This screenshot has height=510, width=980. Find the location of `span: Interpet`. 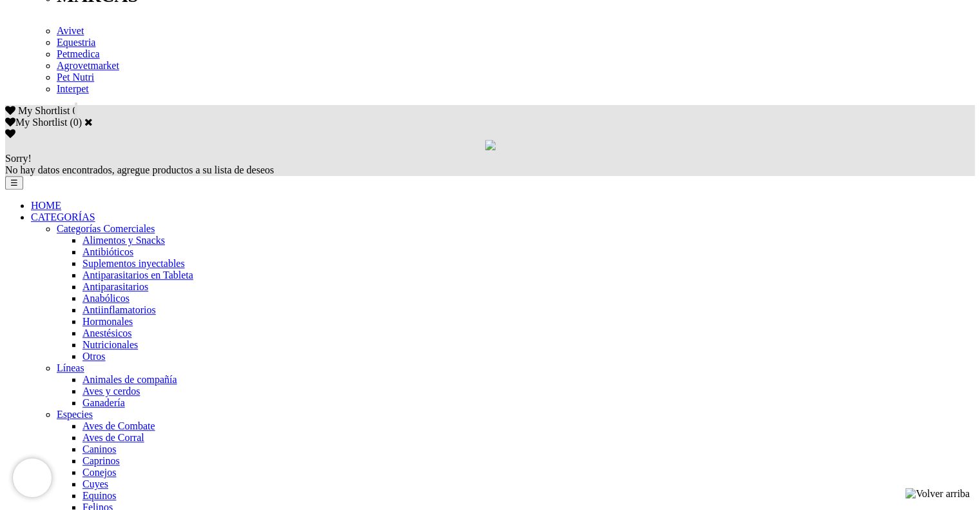

span: Interpet is located at coordinates (73, 88).